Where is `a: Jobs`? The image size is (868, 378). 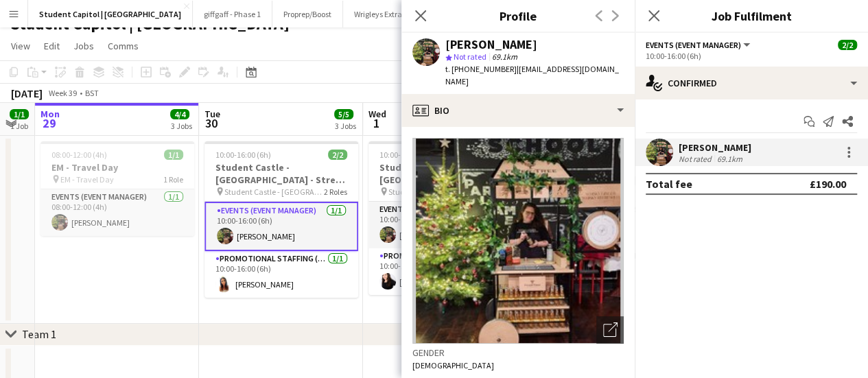
a: Jobs is located at coordinates (84, 46).